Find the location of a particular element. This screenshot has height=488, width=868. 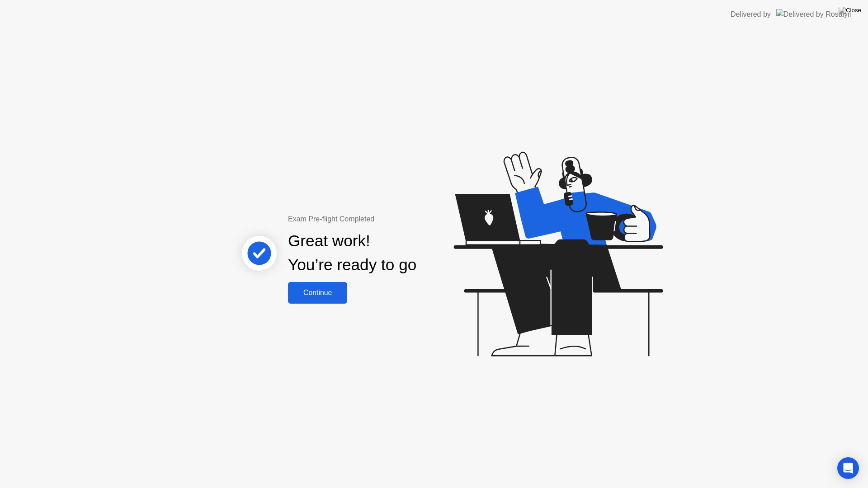

button: Continue is located at coordinates (318, 293).